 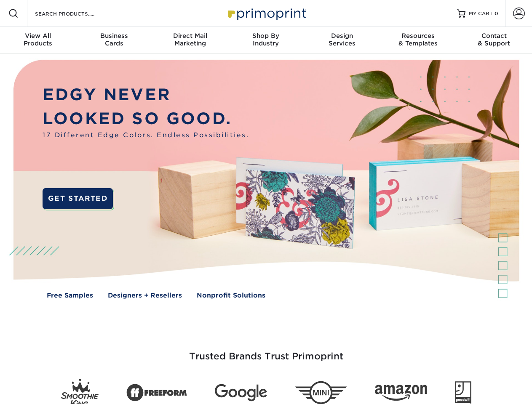 I want to click on a: Direct MailMarketing, so click(x=190, y=40).